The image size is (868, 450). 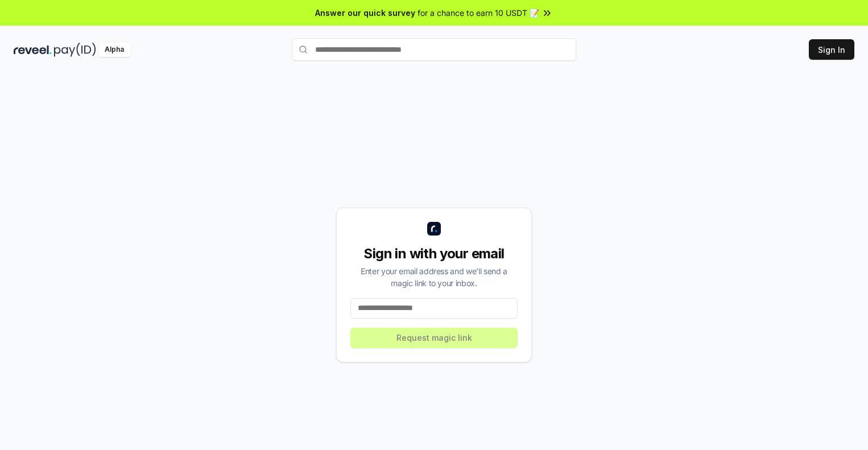 I want to click on div: Sign in with your email, so click(x=434, y=254).